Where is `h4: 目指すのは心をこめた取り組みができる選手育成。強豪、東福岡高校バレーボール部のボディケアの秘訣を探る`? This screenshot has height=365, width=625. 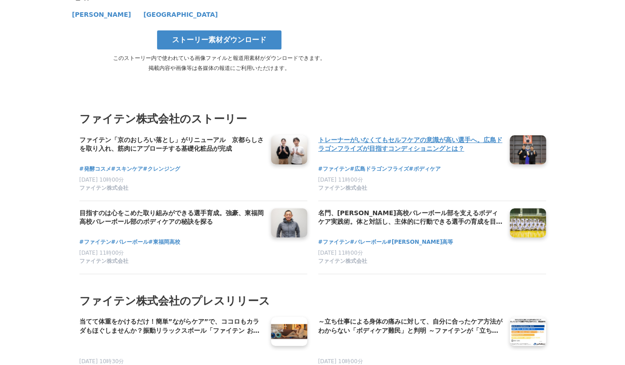 h4: 目指すのは心をこめた取り組みができる選手育成。強豪、東福岡高校バレーボール部のボディケアの秘訣を探る is located at coordinates (172, 217).